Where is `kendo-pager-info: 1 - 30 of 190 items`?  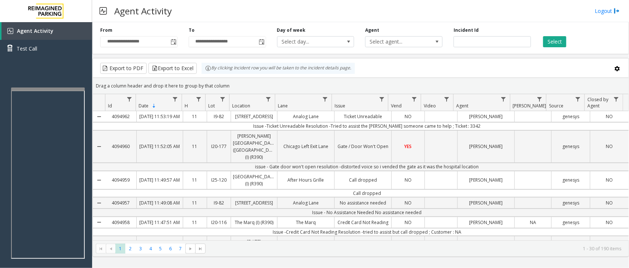 kendo-pager-info: 1 - 30 of 190 items is located at coordinates (416, 248).